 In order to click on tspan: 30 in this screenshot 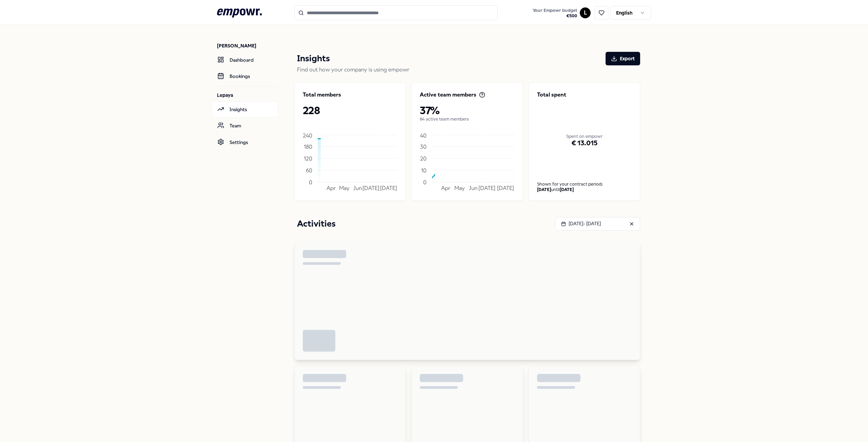, I will do `click(423, 147)`.